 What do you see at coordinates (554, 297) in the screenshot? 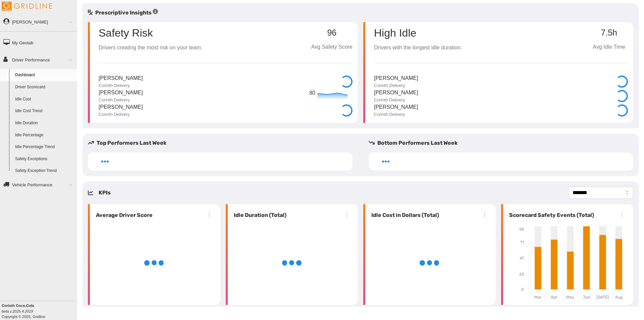
I see `tspan: Apr` at bounding box center [554, 297].